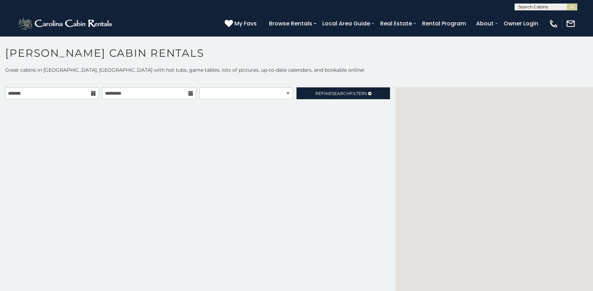 The image size is (593, 291). What do you see at coordinates (520, 23) in the screenshot?
I see `a: Owner Login` at bounding box center [520, 23].